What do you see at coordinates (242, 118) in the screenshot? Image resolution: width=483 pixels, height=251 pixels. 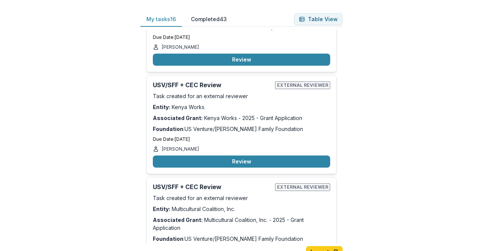 I see `p: Kenya Works - 2025 - Grant Application` at bounding box center [242, 118].